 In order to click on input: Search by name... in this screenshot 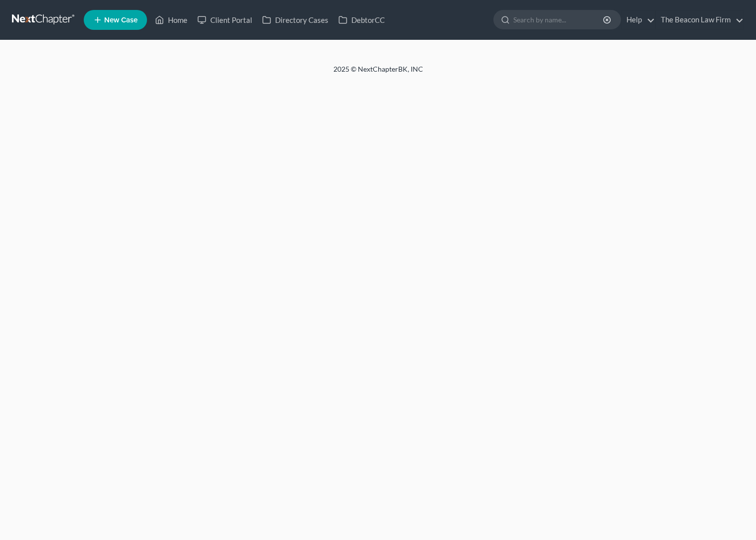, I will do `click(558, 20)`.